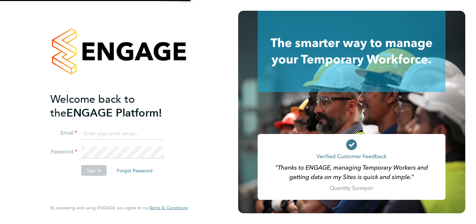  I want to click on label: Password, so click(64, 151).